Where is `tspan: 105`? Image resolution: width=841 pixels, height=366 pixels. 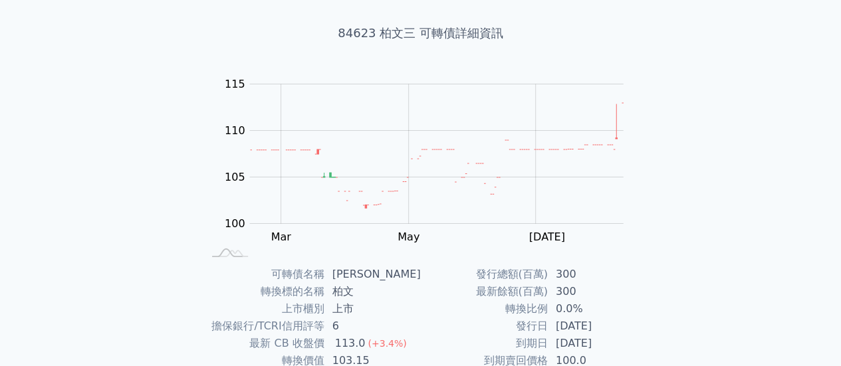
tspan: 105 is located at coordinates (235, 177).